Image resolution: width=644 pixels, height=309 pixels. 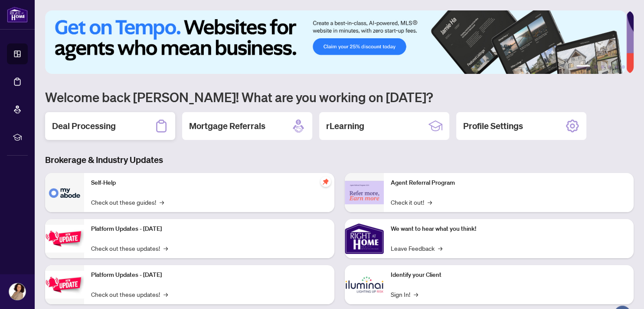 What do you see at coordinates (493, 126) in the screenshot?
I see `h2: Profile Settings` at bounding box center [493, 126].